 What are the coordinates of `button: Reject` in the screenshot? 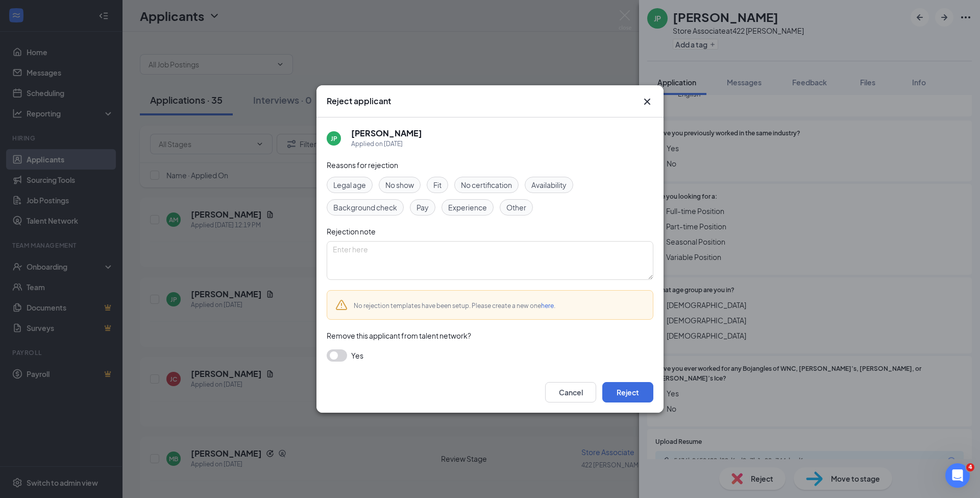 It's located at (628, 393).